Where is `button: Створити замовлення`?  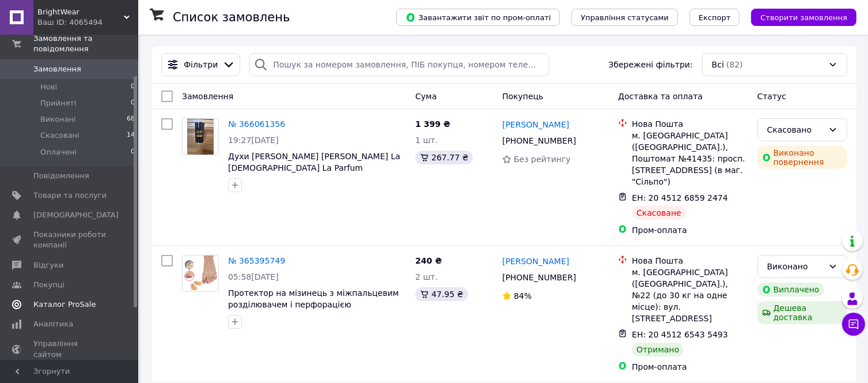
button: Створити замовлення is located at coordinates (804, 17).